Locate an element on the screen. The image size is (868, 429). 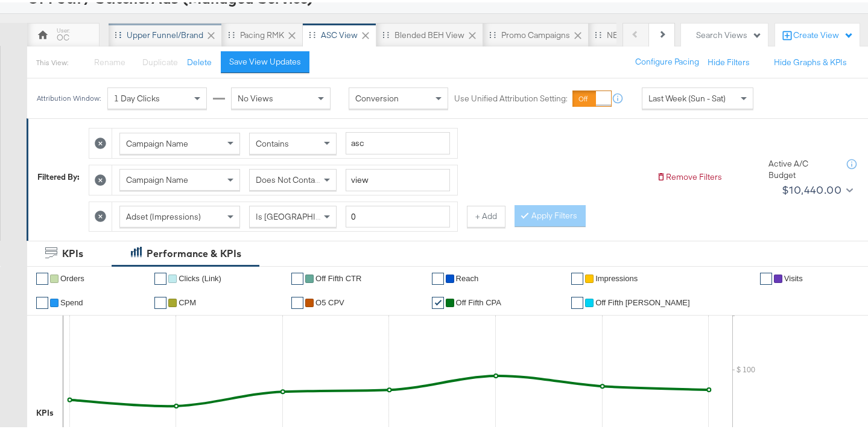
div: Create View is located at coordinates (823, 33).